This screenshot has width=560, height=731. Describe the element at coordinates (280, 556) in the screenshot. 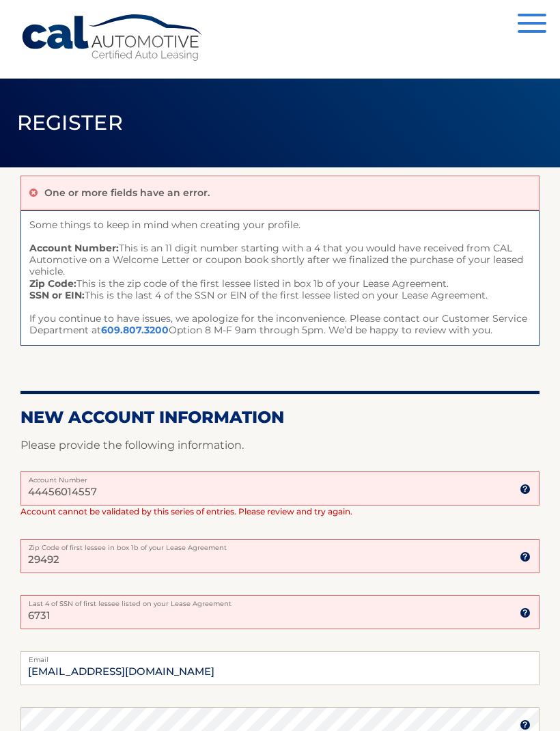

I see `input: Zip Code` at that location.